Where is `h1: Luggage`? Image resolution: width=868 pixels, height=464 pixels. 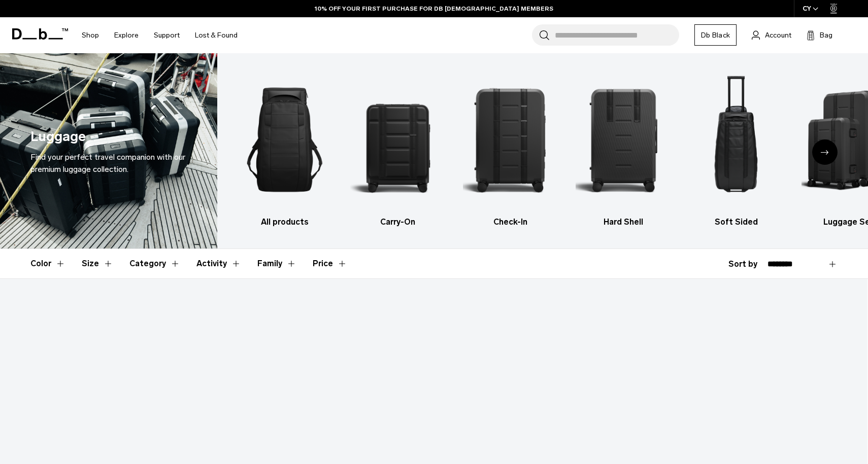 h1: Luggage is located at coordinates (58, 136).